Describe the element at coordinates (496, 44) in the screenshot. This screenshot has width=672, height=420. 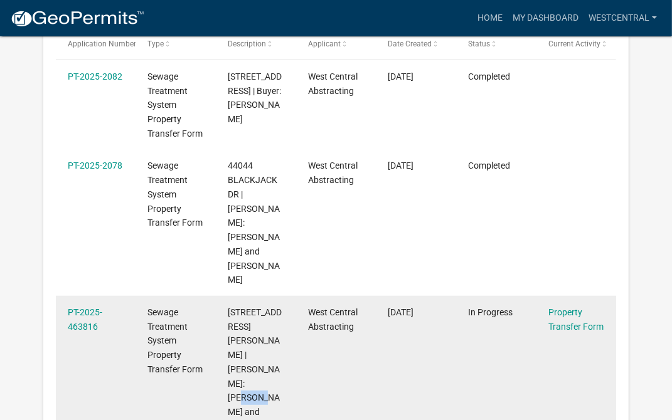
I see `datatable-header-cell: Status` at that location.